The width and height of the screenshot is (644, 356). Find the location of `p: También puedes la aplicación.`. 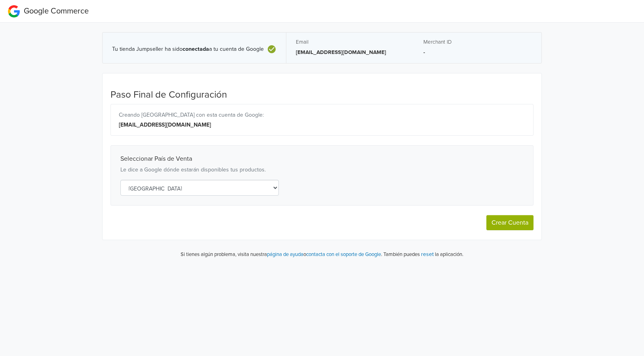

p: También puedes la aplicación. is located at coordinates (423, 254).